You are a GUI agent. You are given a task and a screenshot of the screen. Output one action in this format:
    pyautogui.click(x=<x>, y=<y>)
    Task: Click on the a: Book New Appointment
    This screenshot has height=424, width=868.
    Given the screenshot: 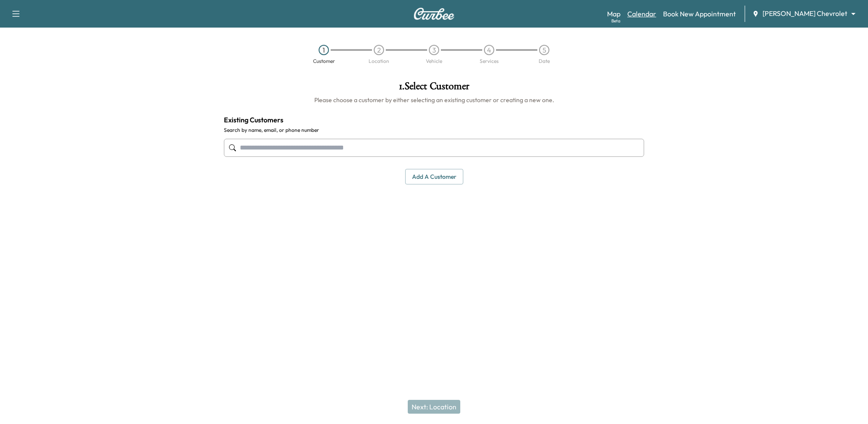 What is the action you would take?
    pyautogui.click(x=699, y=14)
    